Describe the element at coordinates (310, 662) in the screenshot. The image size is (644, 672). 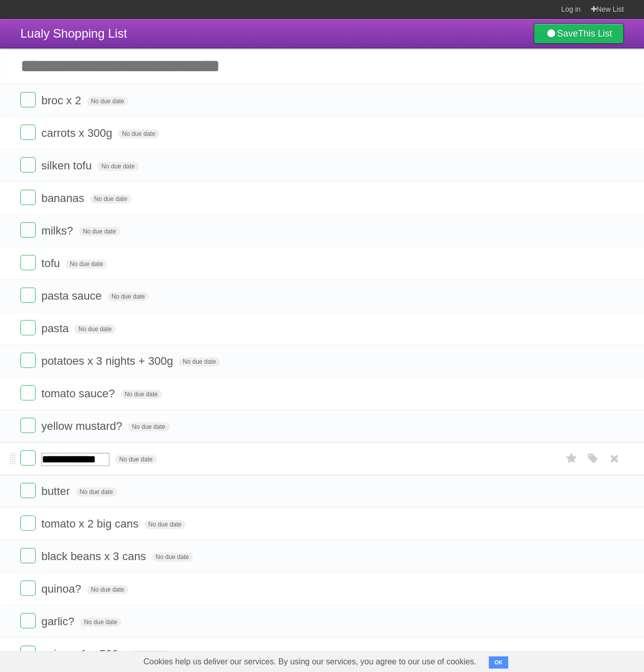
I see `span: Cookies help us deliver our services. By using our services, you agree to our use of cookies.` at that location.